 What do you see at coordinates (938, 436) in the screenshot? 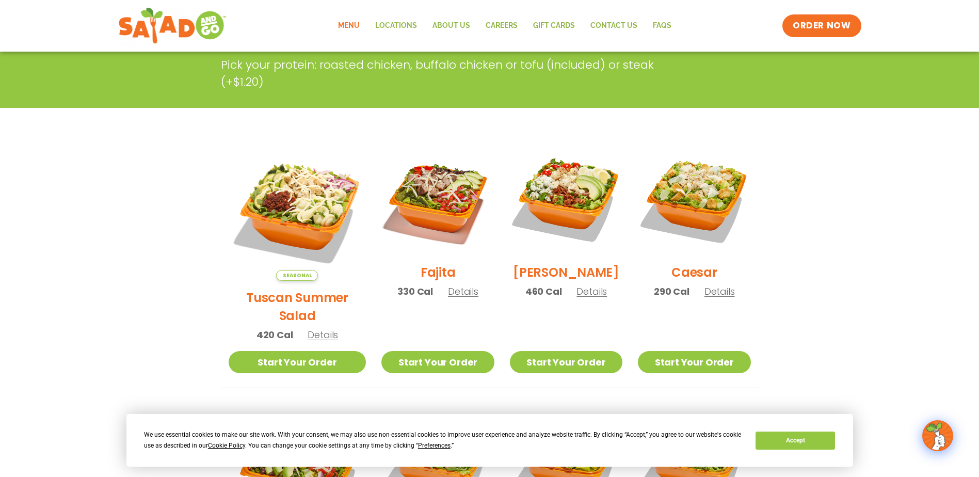
I see `img: wpChatIcon` at bounding box center [938, 436].